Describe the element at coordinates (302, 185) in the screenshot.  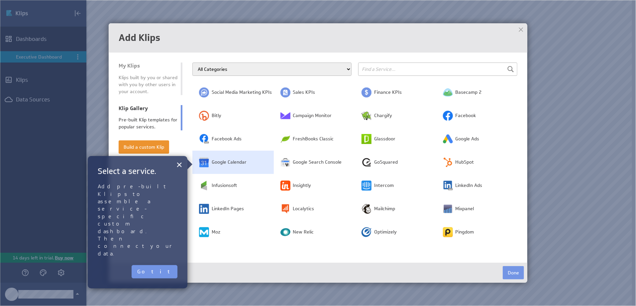
I see `span: Insightly` at that location.